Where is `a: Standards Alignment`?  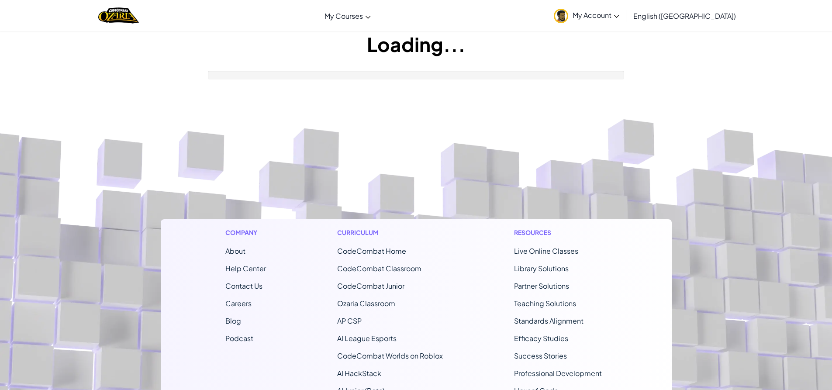 a: Standards Alignment is located at coordinates (549, 321).